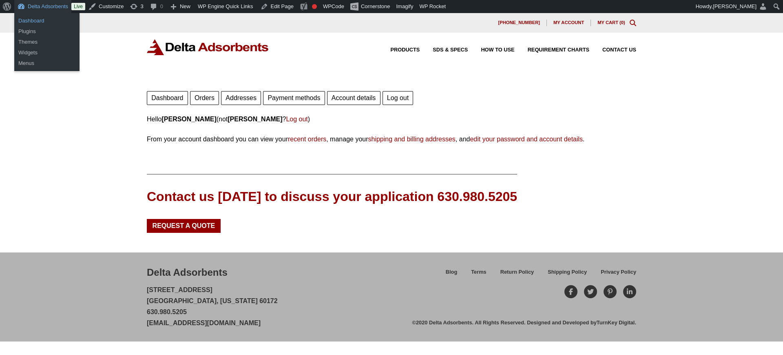  What do you see at coordinates (616, 322) in the screenshot?
I see `a: TurnKey Digital` at bounding box center [616, 322].